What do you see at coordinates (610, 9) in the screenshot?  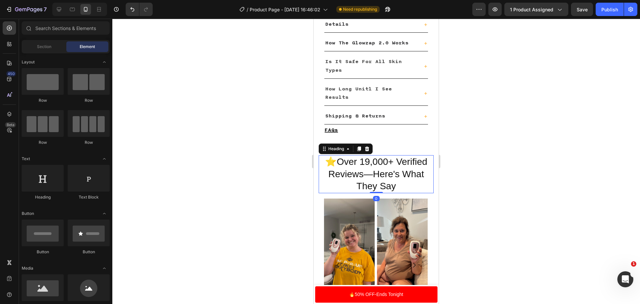 I see `button: Publish` at bounding box center [610, 9].